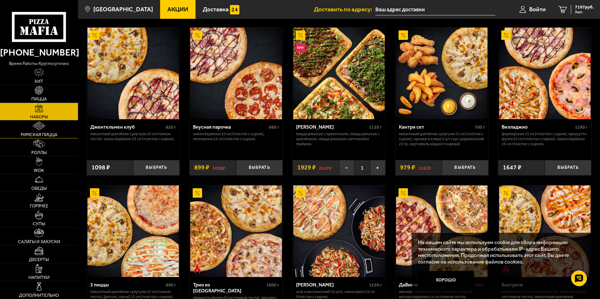  What do you see at coordinates (236, 231) in the screenshot?
I see `a: АкционныйОстрое блюдоТрио из Рио` at bounding box center [236, 231].